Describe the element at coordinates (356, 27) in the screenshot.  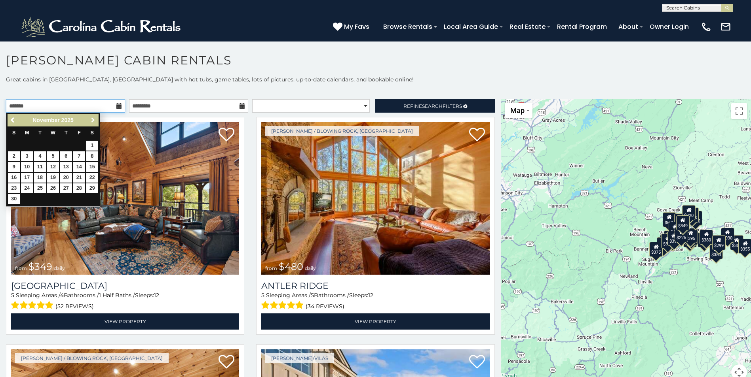
I see `span: My Favs` at that location.